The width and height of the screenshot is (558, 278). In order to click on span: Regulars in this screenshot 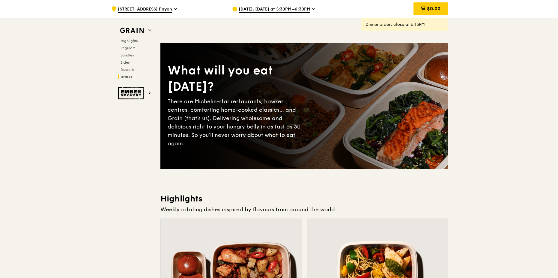, I will do `click(128, 48)`.